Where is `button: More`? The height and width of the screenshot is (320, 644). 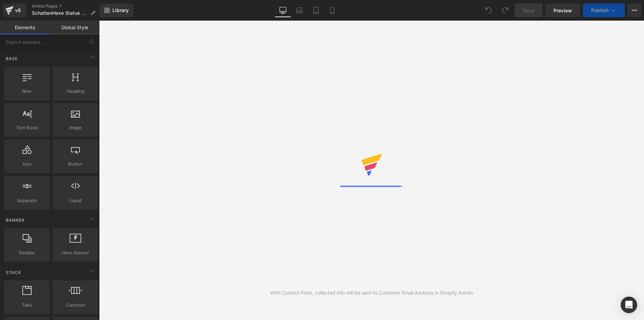 button: More is located at coordinates (634, 11).